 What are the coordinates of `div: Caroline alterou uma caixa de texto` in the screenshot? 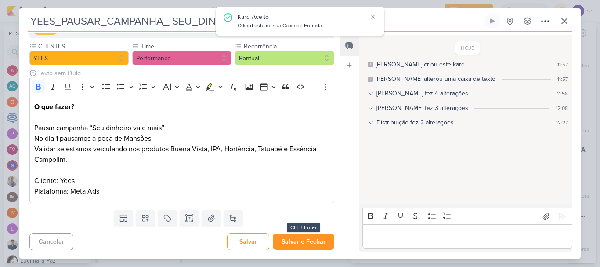 It's located at (435, 79).